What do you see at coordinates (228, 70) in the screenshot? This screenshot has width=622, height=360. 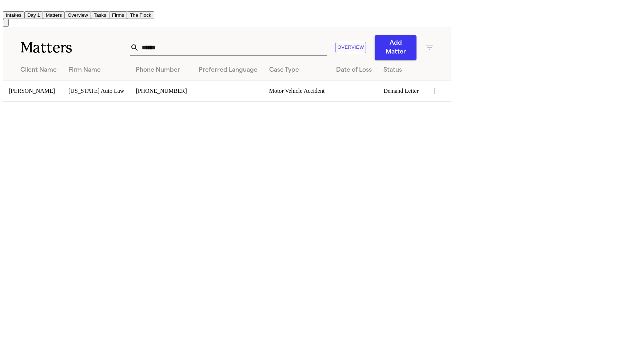 I see `div: Preferred Language` at bounding box center [228, 70].